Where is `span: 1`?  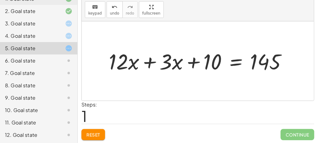
span: 1 is located at coordinates (84, 116).